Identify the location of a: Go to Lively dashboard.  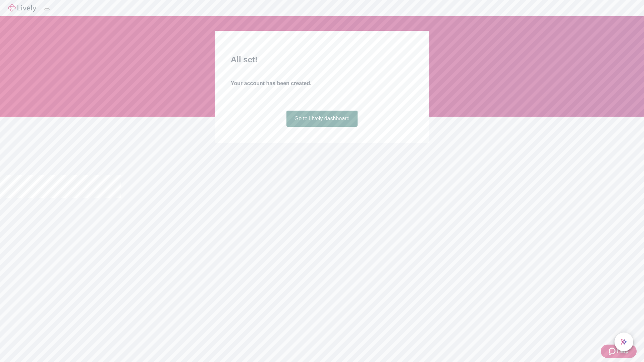
(322, 119).